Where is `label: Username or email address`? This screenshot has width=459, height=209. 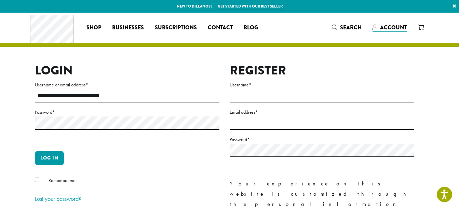 label: Username or email address is located at coordinates (127, 85).